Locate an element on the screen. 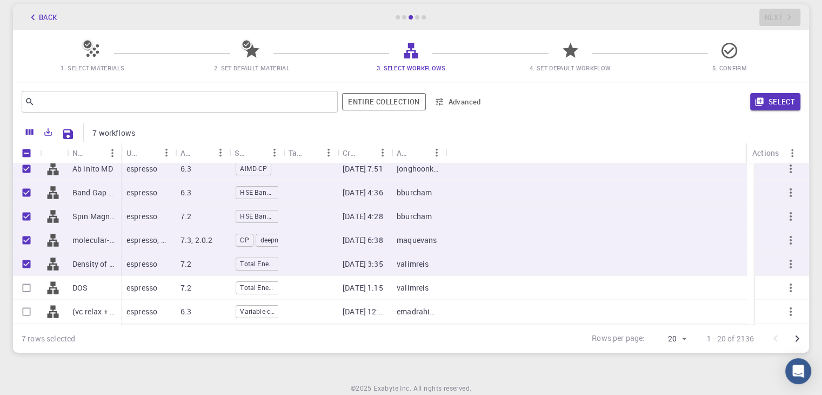  span: 2. Set Default Material is located at coordinates (252, 68).